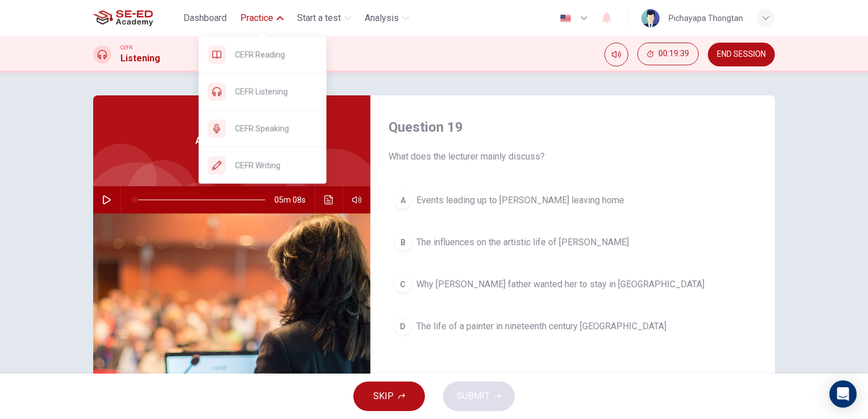  I want to click on div: B, so click(403, 243).